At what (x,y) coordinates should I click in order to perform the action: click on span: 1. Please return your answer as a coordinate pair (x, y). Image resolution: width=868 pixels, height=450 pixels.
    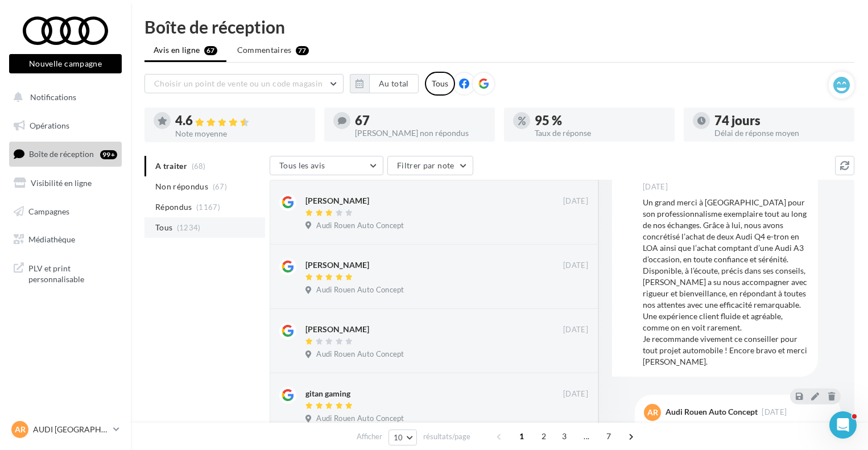
    Looking at the image, I should click on (522, 436).